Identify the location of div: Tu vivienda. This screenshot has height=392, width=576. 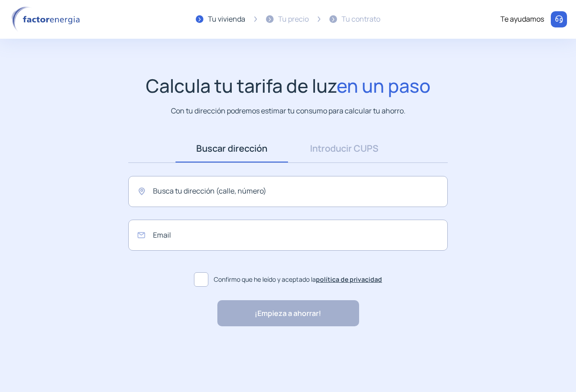
(226, 19).